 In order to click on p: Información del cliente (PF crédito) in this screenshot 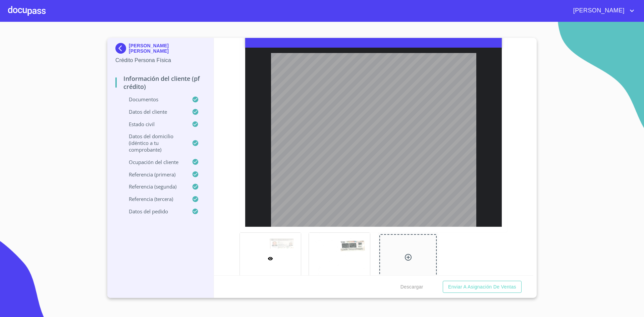, I will do `click(160, 83)`.